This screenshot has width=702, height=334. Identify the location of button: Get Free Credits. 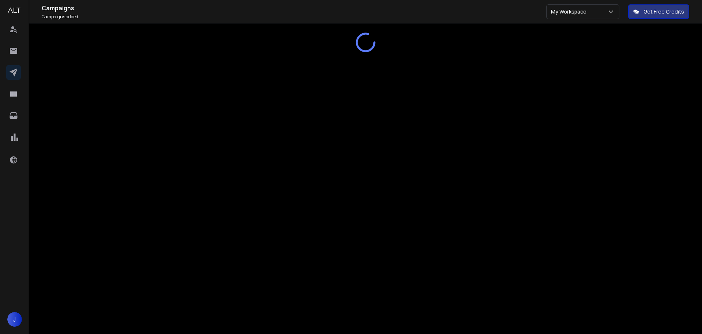
(658, 12).